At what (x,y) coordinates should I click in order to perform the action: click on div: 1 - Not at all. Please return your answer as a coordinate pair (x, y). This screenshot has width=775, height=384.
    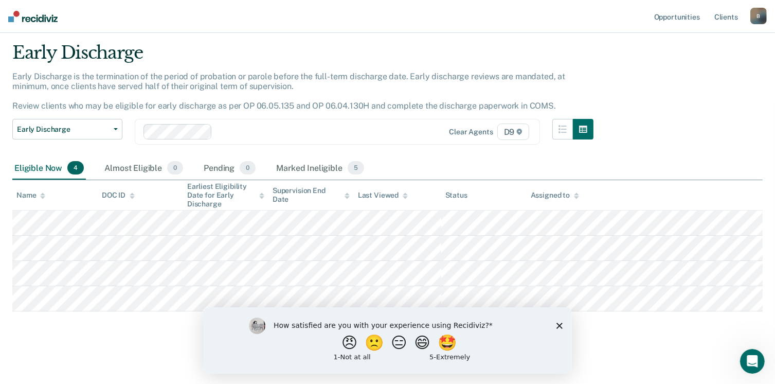
    Looking at the image, I should click on (118, 49).